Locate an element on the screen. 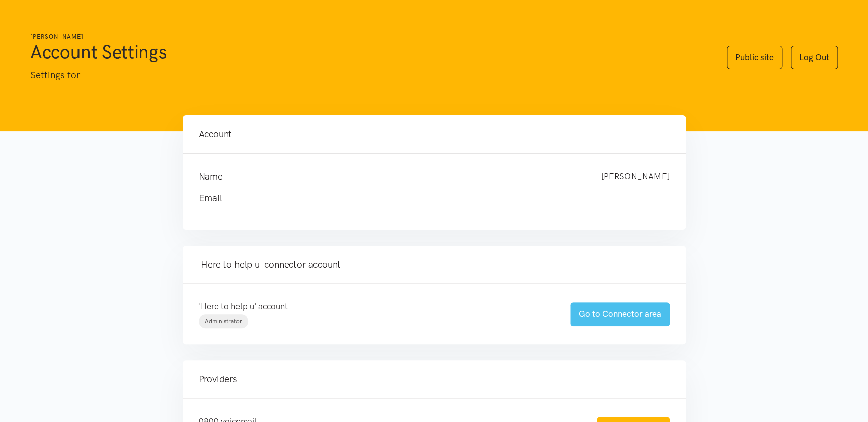 This screenshot has width=868, height=422. a: Public site is located at coordinates (754, 57).